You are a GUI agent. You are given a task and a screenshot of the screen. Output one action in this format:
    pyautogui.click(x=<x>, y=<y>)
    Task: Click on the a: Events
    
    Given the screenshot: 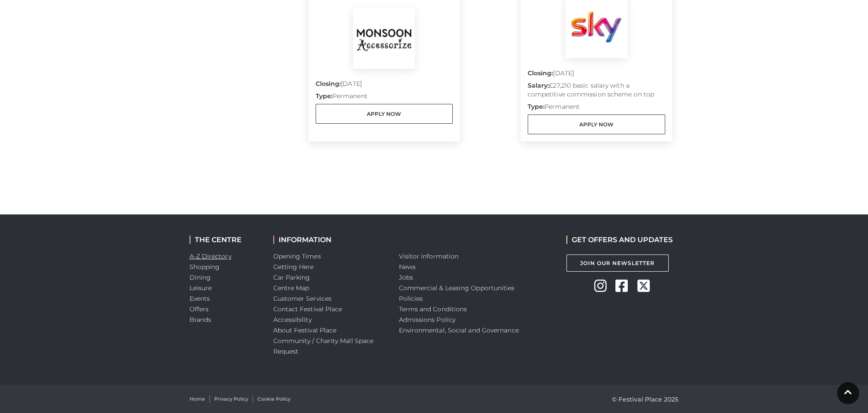 What is the action you would take?
    pyautogui.click(x=200, y=299)
    